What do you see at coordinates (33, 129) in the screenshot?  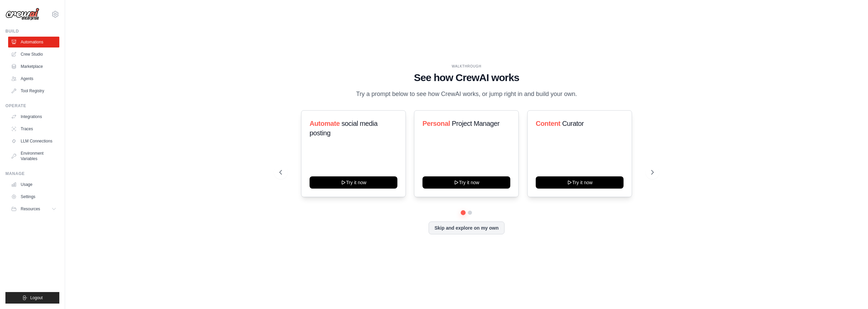 I see `a: Traces` at bounding box center [33, 129].